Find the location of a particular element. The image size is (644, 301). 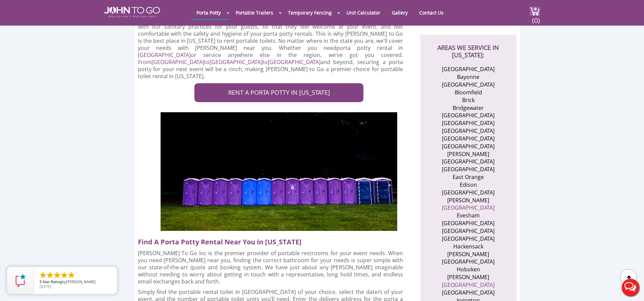

li: Bayonne is located at coordinates (468, 77).